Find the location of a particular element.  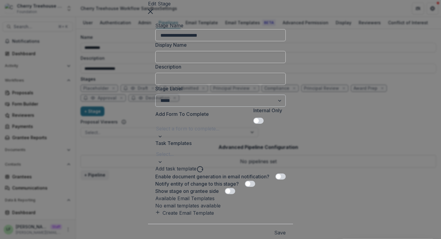

label: Task Templates is located at coordinates (219, 143).